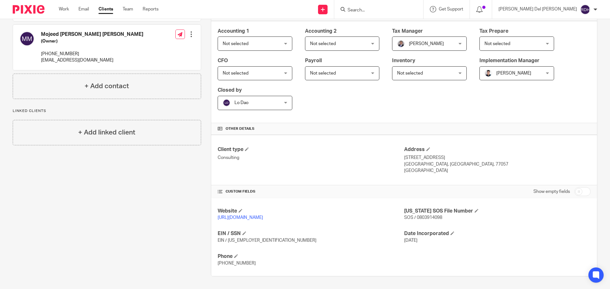 The width and height of the screenshot is (610, 289). What do you see at coordinates (497, 150) in the screenshot?
I see `h4: Address` at bounding box center [497, 150].